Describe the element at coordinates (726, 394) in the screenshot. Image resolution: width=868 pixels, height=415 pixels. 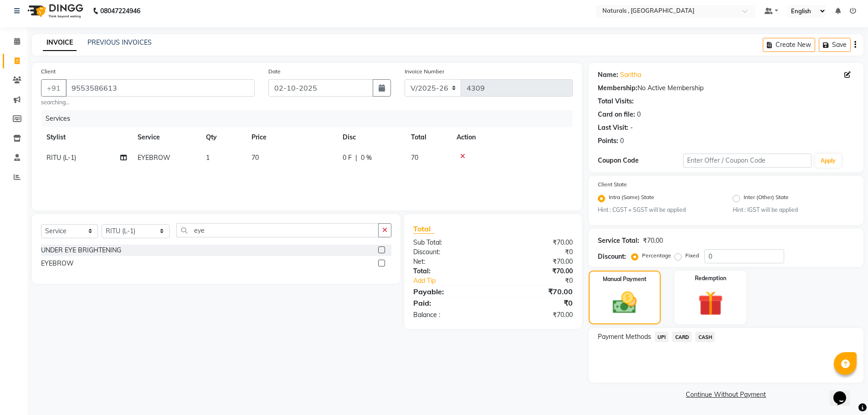
I see `a: Continue Without Payment` at that location.